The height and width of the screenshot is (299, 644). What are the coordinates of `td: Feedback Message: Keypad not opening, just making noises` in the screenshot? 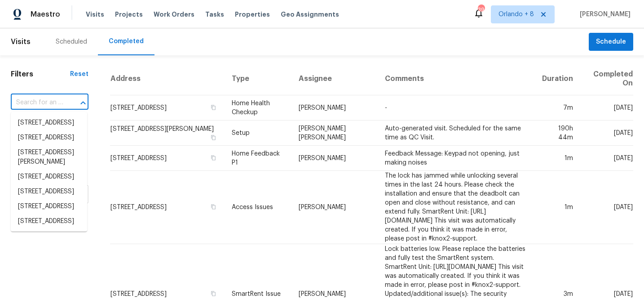 It's located at (457, 158).